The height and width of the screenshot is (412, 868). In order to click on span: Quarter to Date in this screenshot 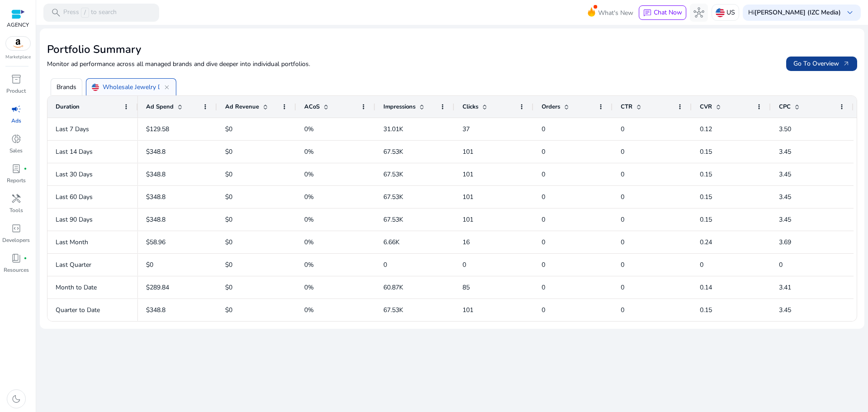, I will do `click(78, 310)`.